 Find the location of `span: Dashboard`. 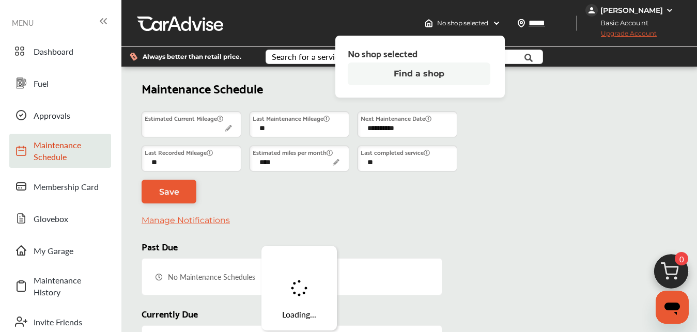

span: Dashboard is located at coordinates (70, 51).